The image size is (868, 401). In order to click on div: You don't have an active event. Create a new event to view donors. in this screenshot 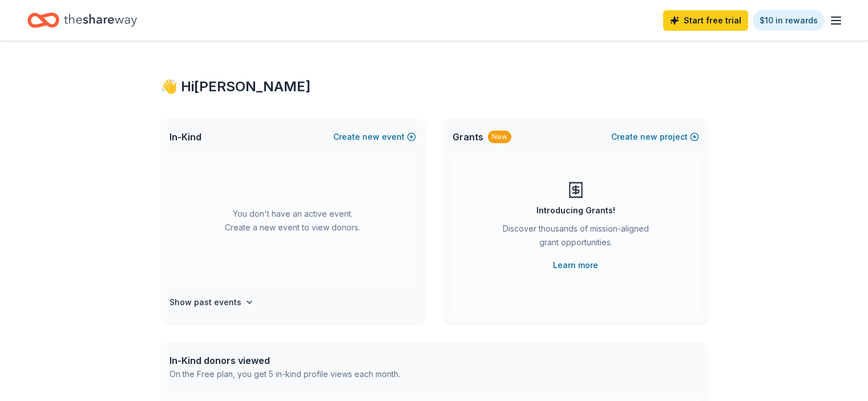, I will do `click(292, 221)`.